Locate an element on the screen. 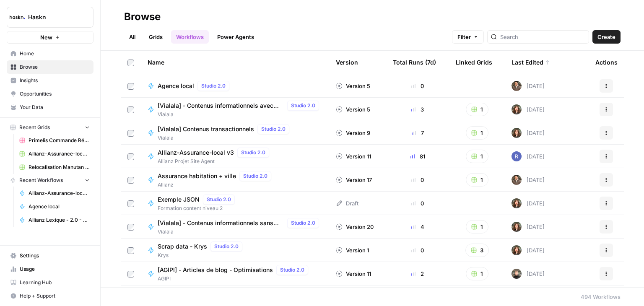 This screenshot has height=306, width=644. div: Draft is located at coordinates (347, 203).